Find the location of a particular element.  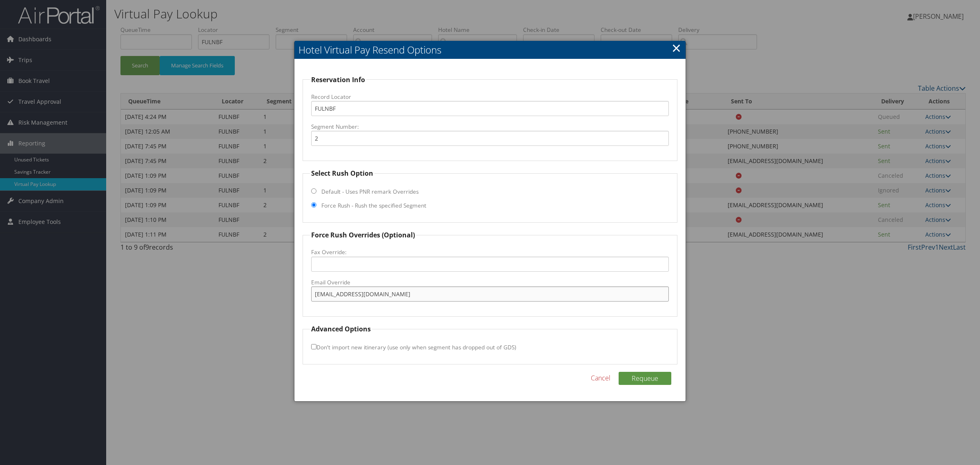

button: Requeue is located at coordinates (645, 378).